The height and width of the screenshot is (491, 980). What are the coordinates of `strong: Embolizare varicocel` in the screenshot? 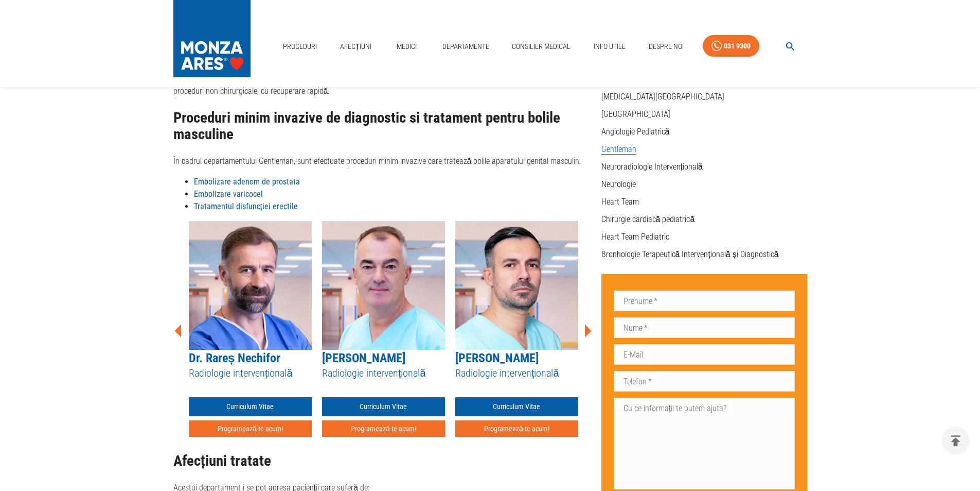 It's located at (229, 193).